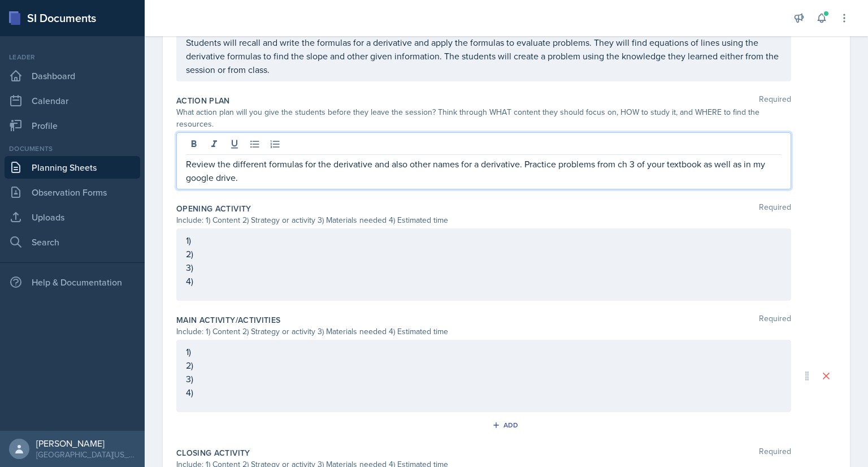 This screenshot has height=467, width=868. I want to click on label: Action Plan, so click(203, 100).